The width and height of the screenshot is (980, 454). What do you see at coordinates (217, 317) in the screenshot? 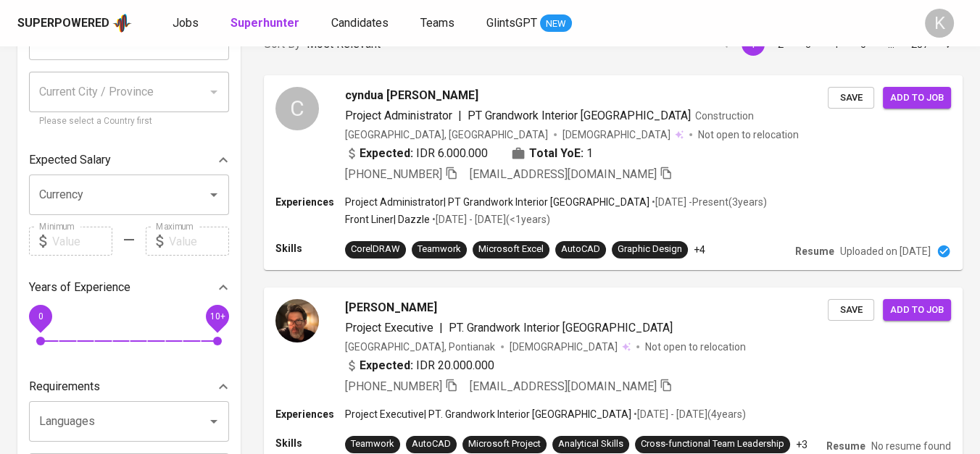
I see `span: 10+` at bounding box center [217, 317].